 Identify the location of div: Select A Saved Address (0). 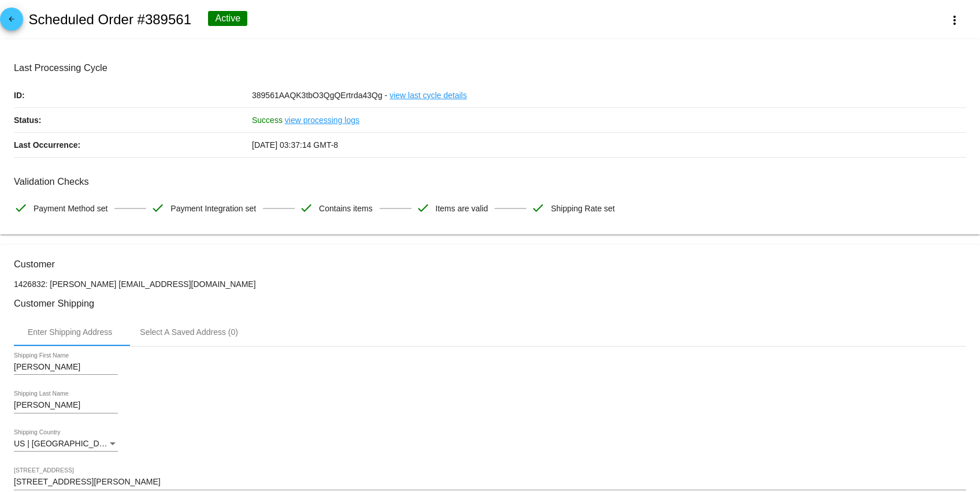
(189, 332).